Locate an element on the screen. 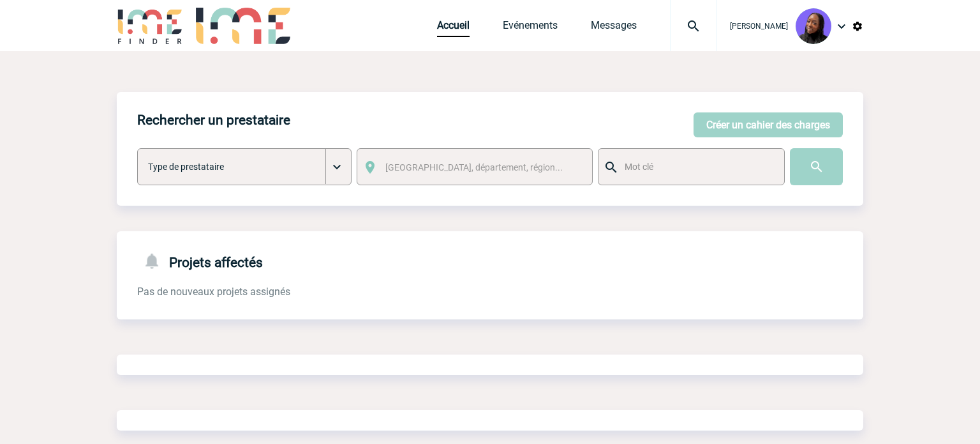 This screenshot has height=444, width=980. input: Submit is located at coordinates (816, 167).